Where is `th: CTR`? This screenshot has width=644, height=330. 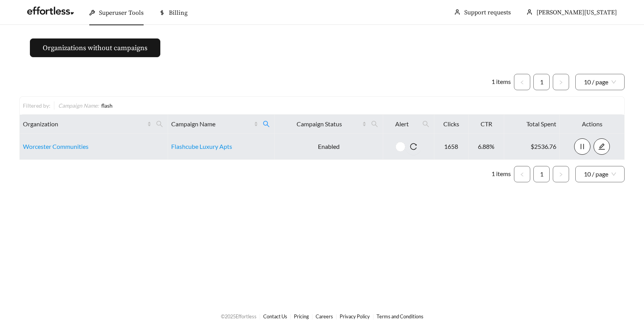
th: CTR is located at coordinates (487, 124).